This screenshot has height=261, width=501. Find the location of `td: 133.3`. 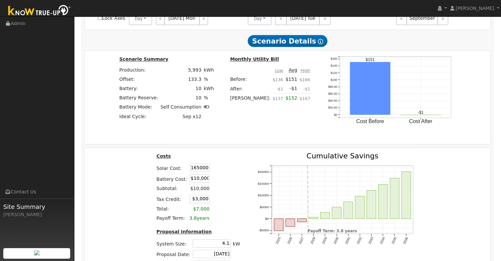

td: 133.3 is located at coordinates (181, 79).